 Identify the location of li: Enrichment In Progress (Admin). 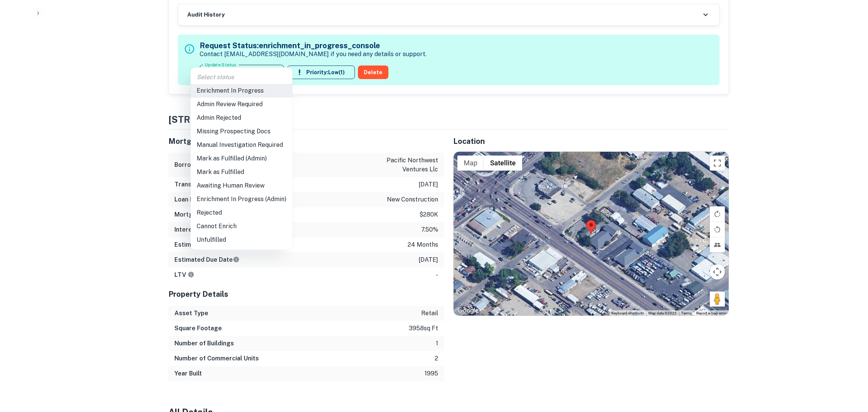
(242, 199).